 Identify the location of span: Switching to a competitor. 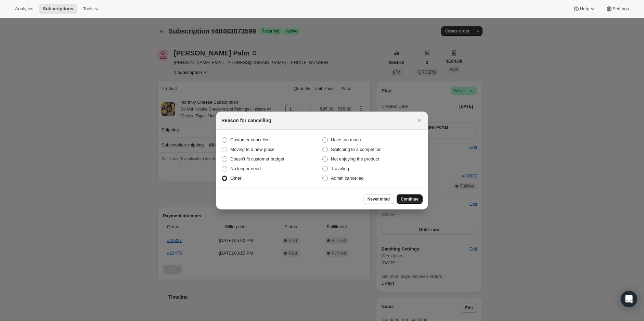
(356, 149).